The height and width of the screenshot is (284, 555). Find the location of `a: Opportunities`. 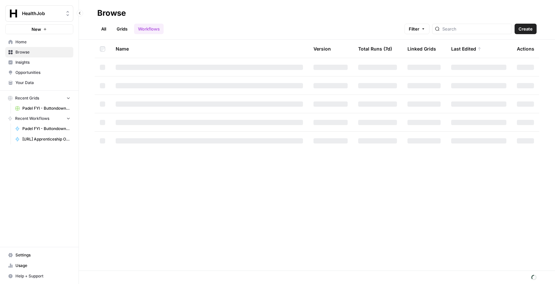

a: Opportunities is located at coordinates (39, 73).